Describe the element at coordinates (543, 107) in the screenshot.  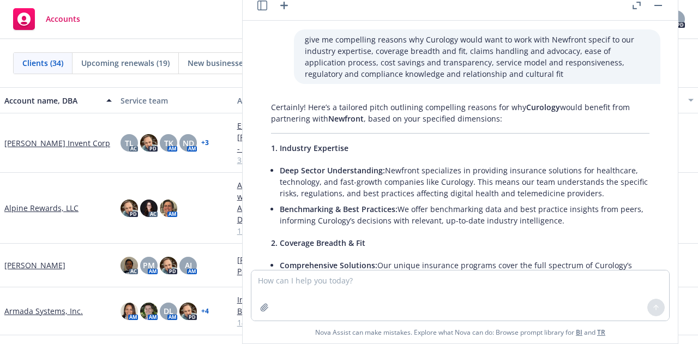
I see `span: Curology` at that location.